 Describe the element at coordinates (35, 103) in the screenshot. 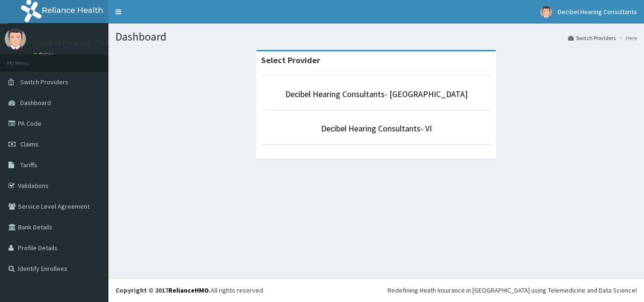

I see `span: Dashboard` at that location.